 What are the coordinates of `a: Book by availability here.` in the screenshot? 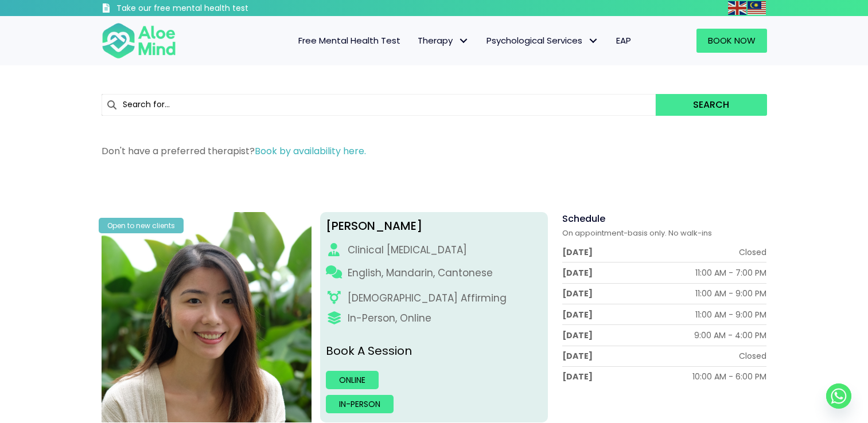 It's located at (310, 151).